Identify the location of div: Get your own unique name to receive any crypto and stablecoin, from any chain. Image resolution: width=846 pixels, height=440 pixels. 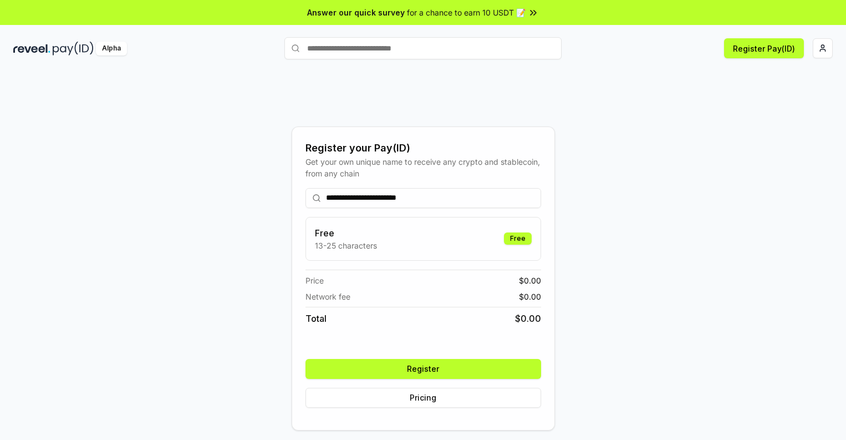
(423, 167).